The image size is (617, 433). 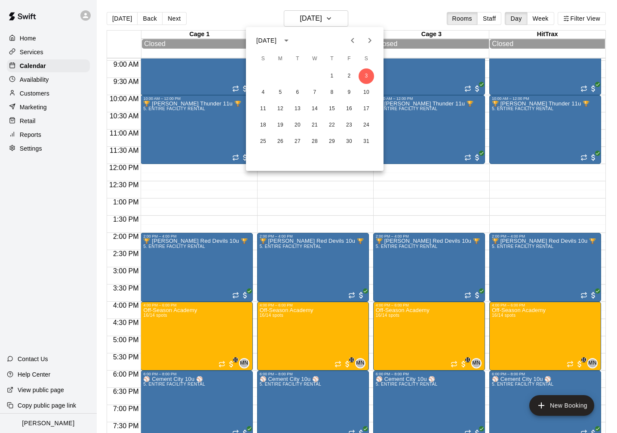 I want to click on span: Thursday, so click(x=332, y=59).